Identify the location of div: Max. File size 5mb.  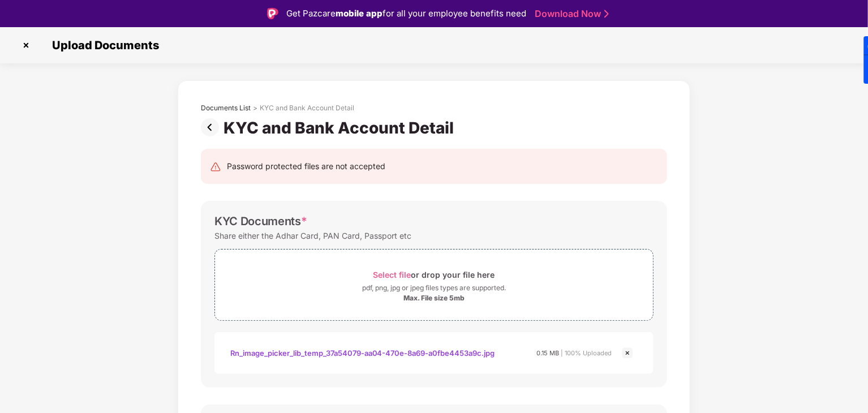
(434, 298).